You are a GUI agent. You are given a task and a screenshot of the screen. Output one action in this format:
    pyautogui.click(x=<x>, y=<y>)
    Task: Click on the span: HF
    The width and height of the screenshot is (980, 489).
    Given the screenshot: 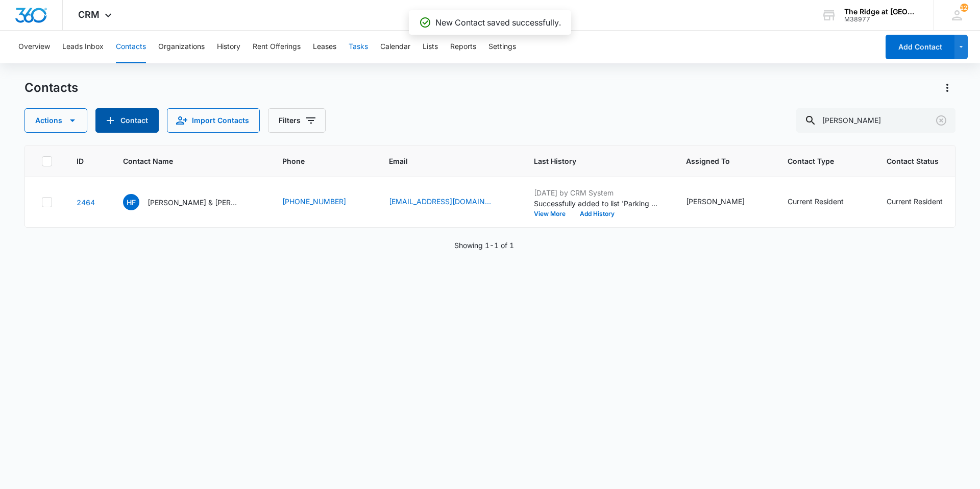 What is the action you would take?
    pyautogui.click(x=132, y=202)
    